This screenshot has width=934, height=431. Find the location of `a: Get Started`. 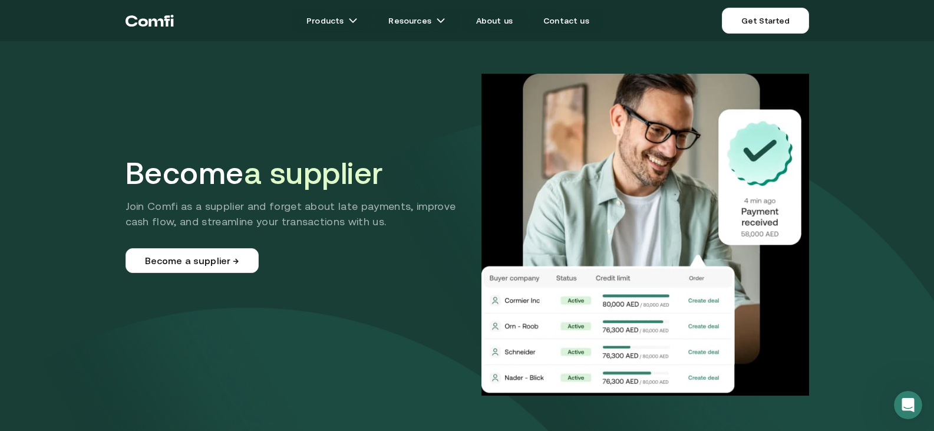

a: Get Started is located at coordinates (765, 21).